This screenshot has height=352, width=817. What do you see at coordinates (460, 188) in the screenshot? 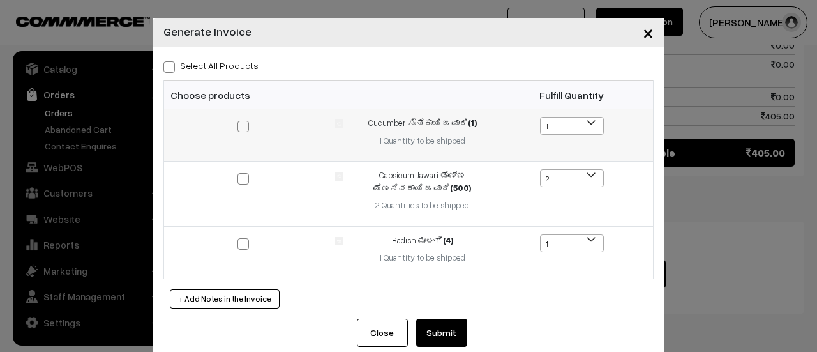
I see `strong: (500)` at bounding box center [460, 188].